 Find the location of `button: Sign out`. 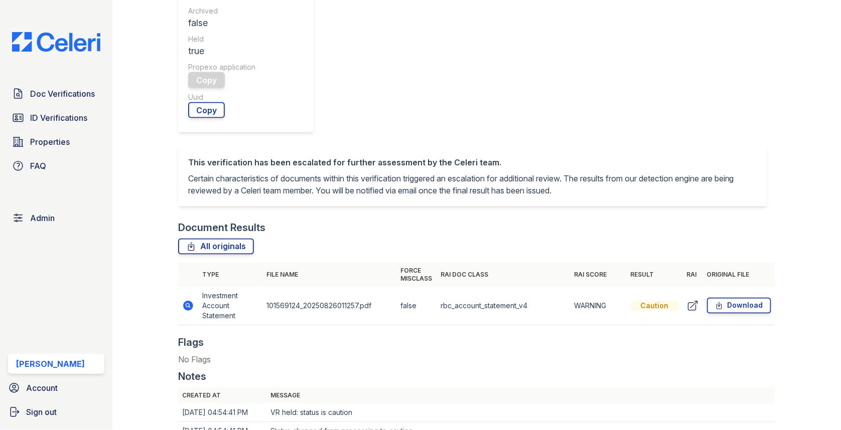

button: Sign out is located at coordinates (56, 412).